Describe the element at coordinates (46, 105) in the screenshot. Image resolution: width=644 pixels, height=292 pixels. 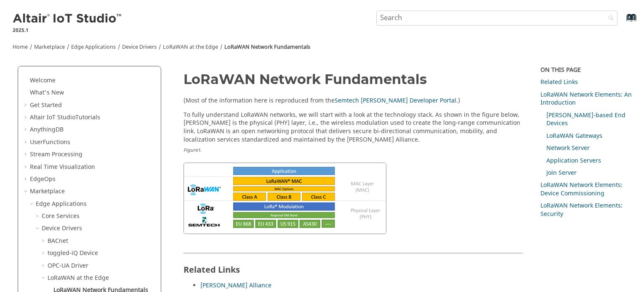
I see `a: Get Started` at that location.